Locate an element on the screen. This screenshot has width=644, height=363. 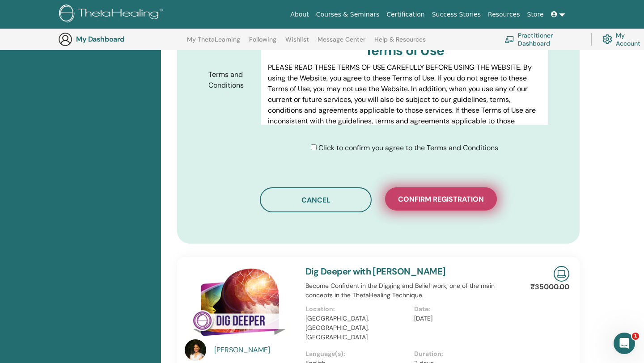
img: cog.svg is located at coordinates (607, 39).